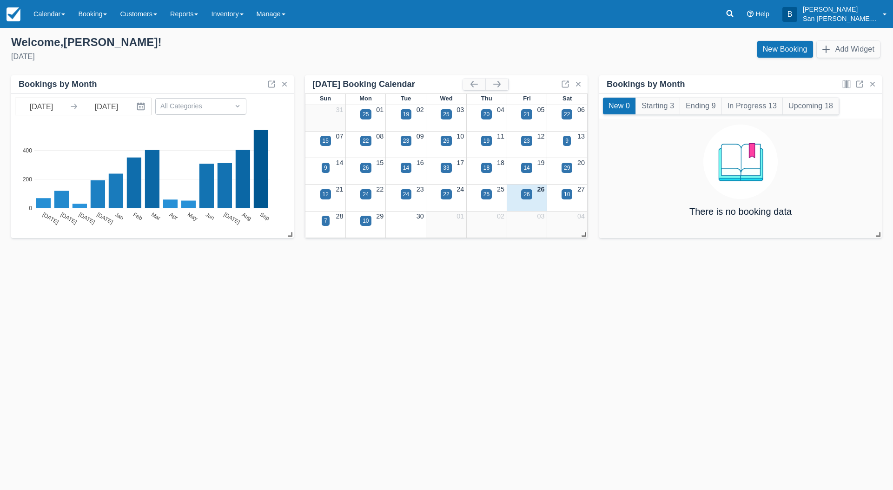  I want to click on a: New Booking, so click(785, 49).